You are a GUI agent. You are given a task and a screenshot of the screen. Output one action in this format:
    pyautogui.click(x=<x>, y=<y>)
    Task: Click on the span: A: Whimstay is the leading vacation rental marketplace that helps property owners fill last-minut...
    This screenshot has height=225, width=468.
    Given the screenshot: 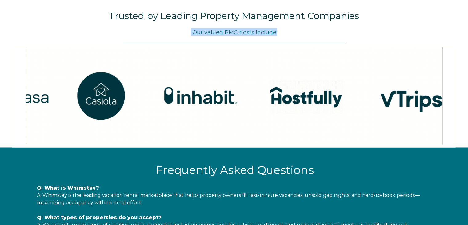 What is the action you would take?
    pyautogui.click(x=229, y=195)
    